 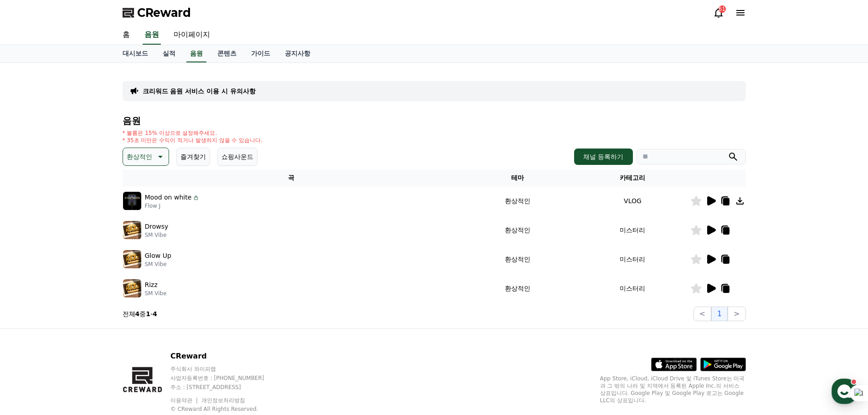 I want to click on a: 실적, so click(x=169, y=54).